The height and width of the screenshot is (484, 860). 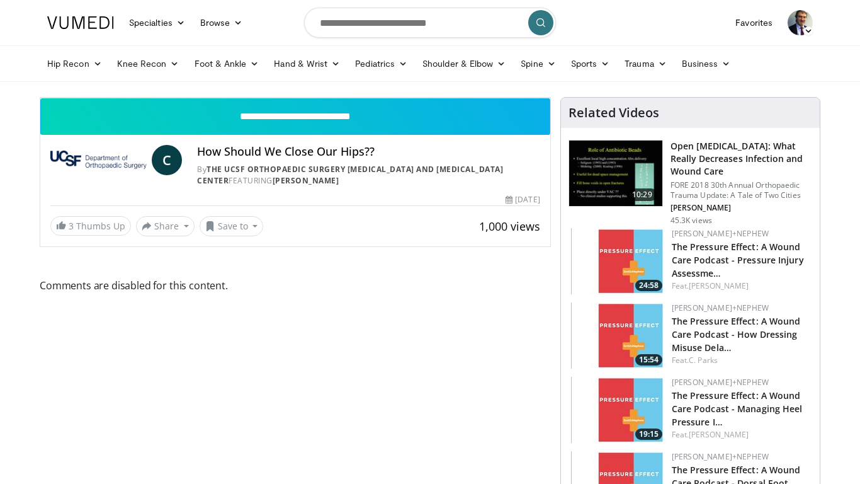 What do you see at coordinates (167, 160) in the screenshot?
I see `a: C` at bounding box center [167, 160].